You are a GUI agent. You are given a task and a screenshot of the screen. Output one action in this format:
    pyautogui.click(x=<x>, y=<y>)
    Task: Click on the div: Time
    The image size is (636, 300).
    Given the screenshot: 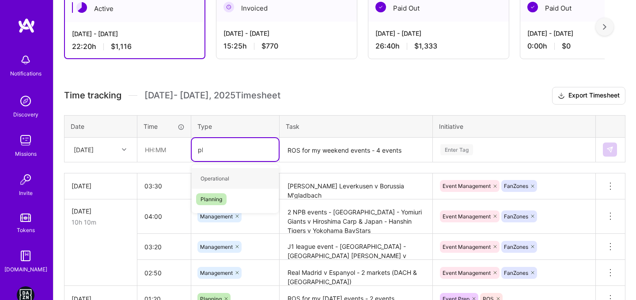 What is the action you would take?
    pyautogui.click(x=164, y=126)
    